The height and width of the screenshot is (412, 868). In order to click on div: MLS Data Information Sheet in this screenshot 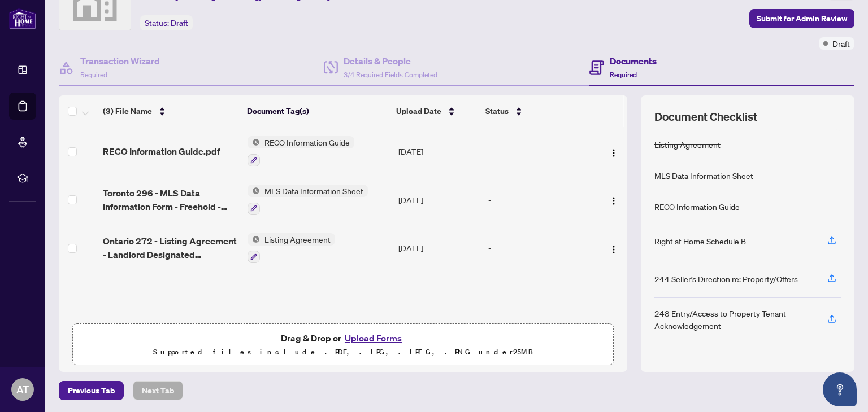, I will do `click(703, 175)`.